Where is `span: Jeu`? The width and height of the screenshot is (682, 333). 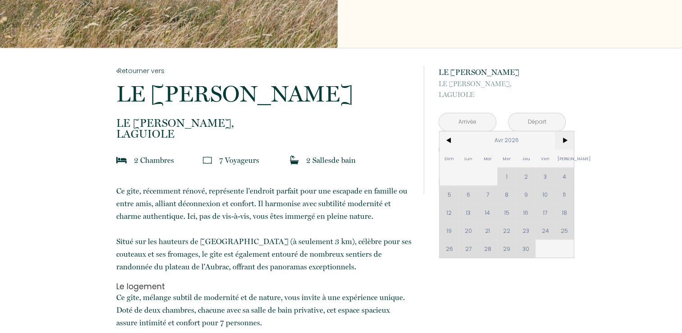
span: Jeu is located at coordinates (526, 158).